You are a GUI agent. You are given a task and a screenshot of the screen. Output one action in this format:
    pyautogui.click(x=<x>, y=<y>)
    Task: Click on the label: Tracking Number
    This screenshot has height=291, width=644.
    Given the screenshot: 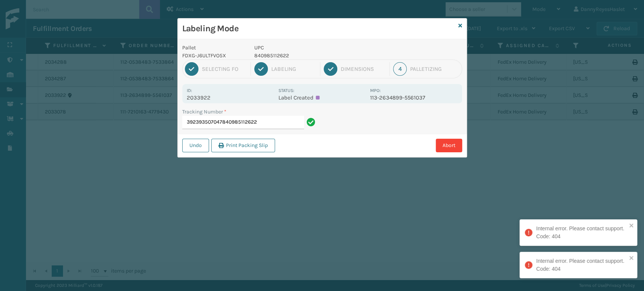 What is the action you would take?
    pyautogui.click(x=204, y=112)
    